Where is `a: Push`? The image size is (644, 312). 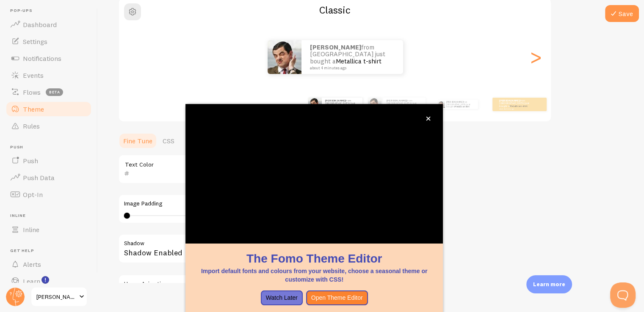
a: Push is located at coordinates (49, 160).